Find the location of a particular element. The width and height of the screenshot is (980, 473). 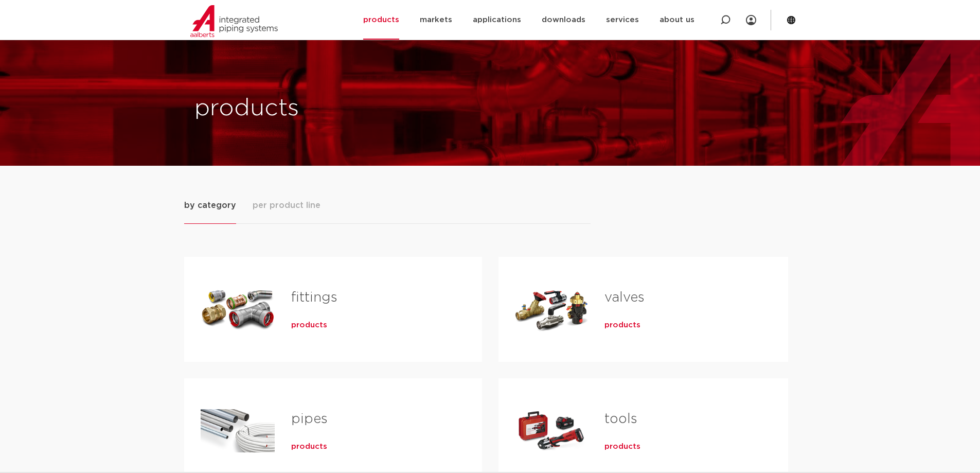

font: pipes is located at coordinates (309, 419).